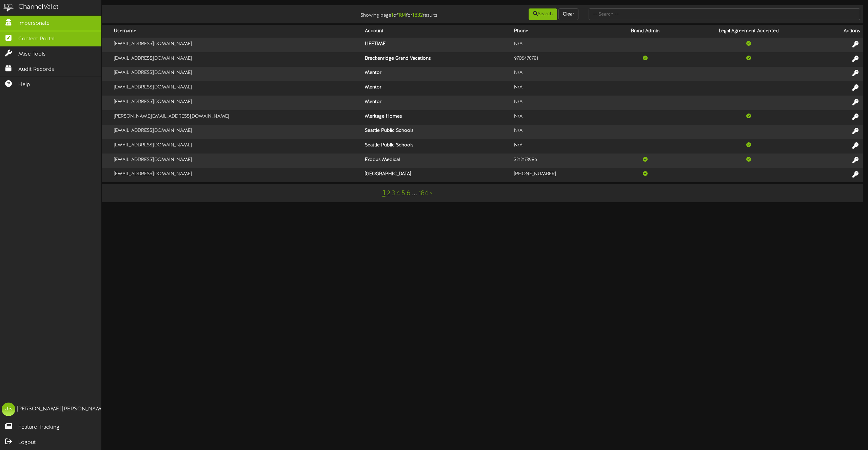 The height and width of the screenshot is (450, 868). Describe the element at coordinates (569, 14) in the screenshot. I see `button: Clear` at that location.